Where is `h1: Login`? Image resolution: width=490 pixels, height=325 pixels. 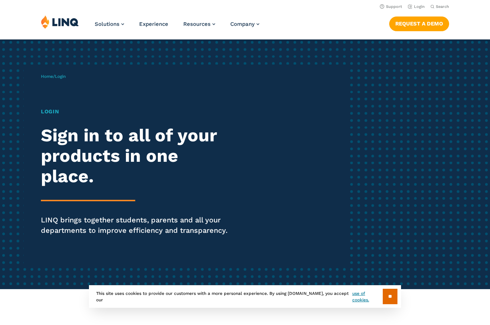 h1: Login is located at coordinates (135, 111).